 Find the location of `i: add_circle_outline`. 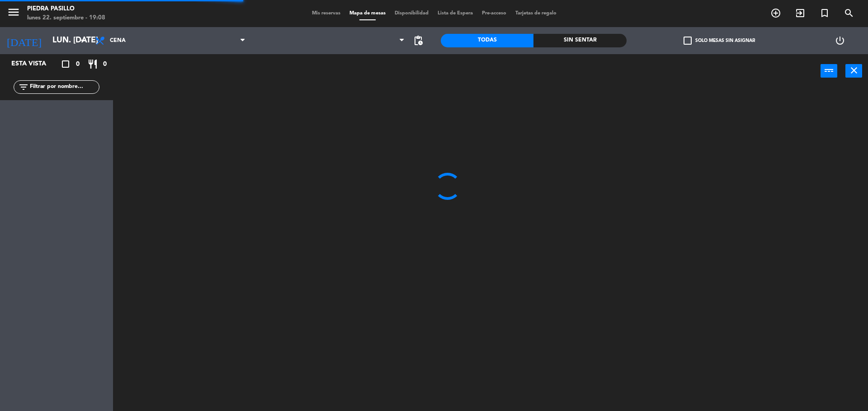

i: add_circle_outline is located at coordinates (775, 13).